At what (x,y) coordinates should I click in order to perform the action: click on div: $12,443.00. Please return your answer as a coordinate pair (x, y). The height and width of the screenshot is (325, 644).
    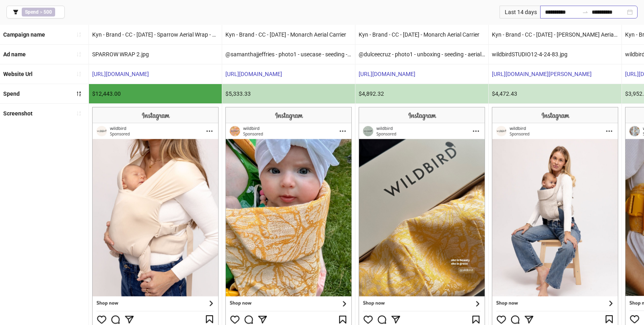
    Looking at the image, I should click on (155, 94).